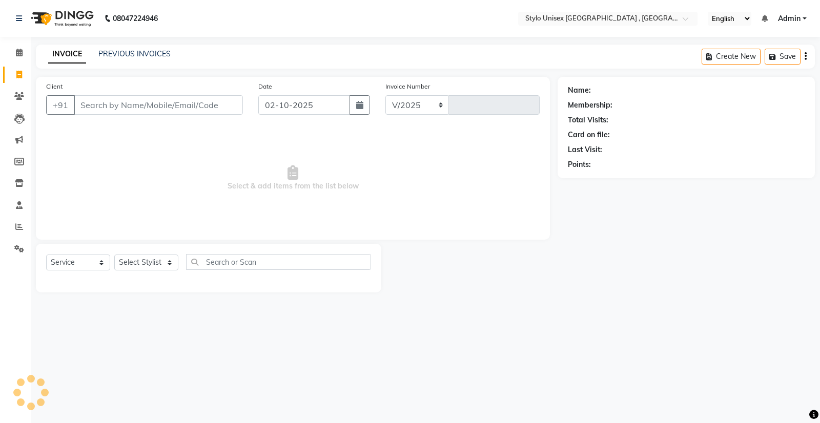 The height and width of the screenshot is (423, 820). I want to click on input: Search or Scan, so click(278, 262).